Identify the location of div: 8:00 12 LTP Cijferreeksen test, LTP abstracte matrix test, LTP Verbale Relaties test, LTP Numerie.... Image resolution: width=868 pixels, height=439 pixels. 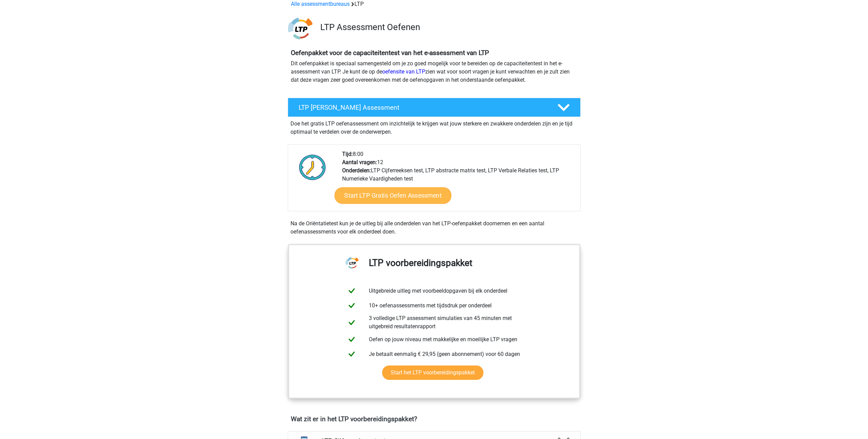
(458, 181).